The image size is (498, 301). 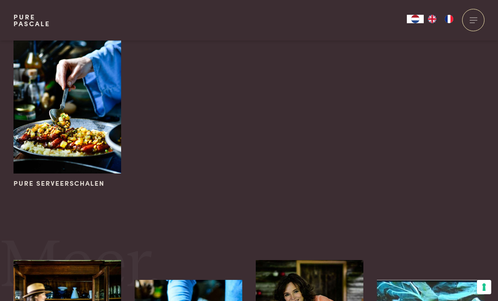 I want to click on button: Uw voorkeuren voor toestemming voor trackingtechnologieën, so click(x=484, y=287).